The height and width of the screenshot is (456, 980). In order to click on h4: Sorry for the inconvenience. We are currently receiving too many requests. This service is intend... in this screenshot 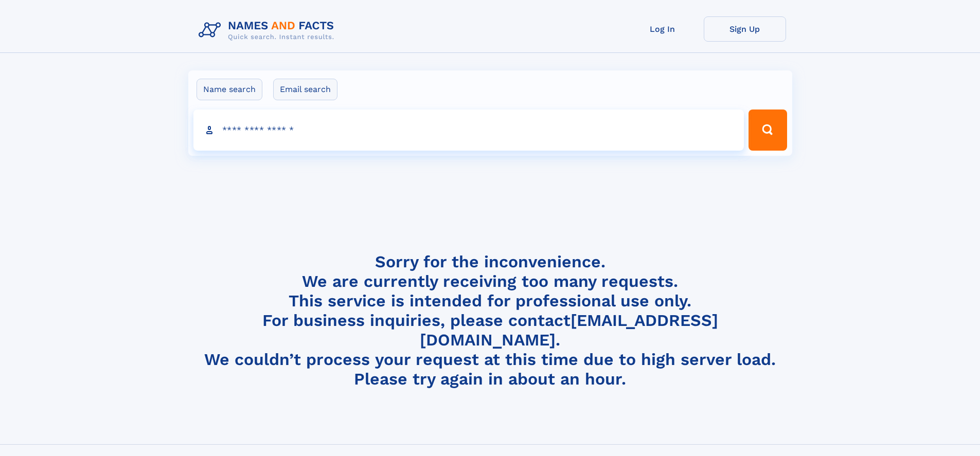, I will do `click(491, 320)`.